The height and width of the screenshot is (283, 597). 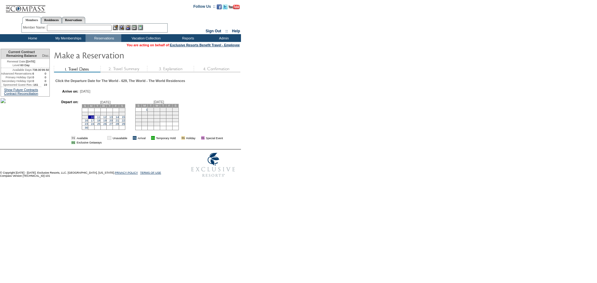 What do you see at coordinates (117, 121) in the screenshot?
I see `a: 21` at bounding box center [117, 121].